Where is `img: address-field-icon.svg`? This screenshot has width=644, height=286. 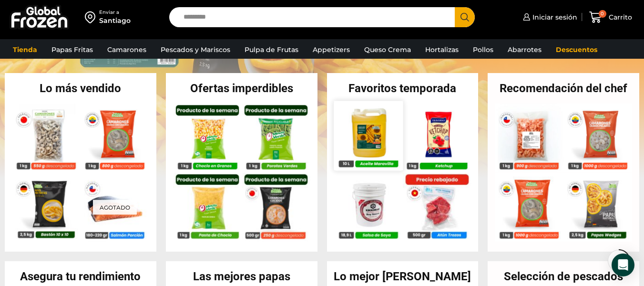 img: address-field-icon.svg is located at coordinates (92, 17).